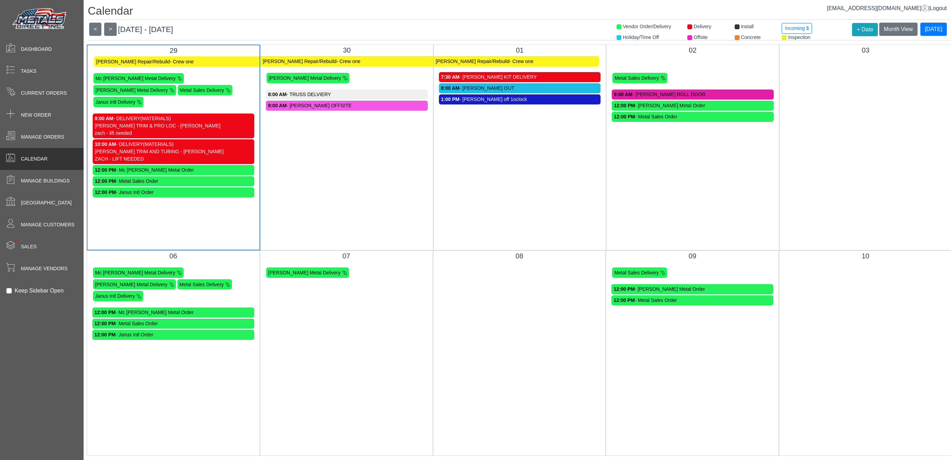 The width and height of the screenshot is (951, 460). What do you see at coordinates (519, 256) in the screenshot?
I see `div: 08` at bounding box center [519, 256].